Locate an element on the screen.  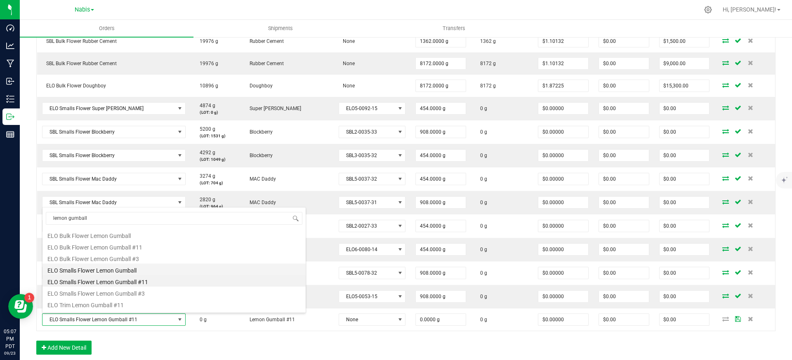
span: 2820 g is located at coordinates (206, 200).